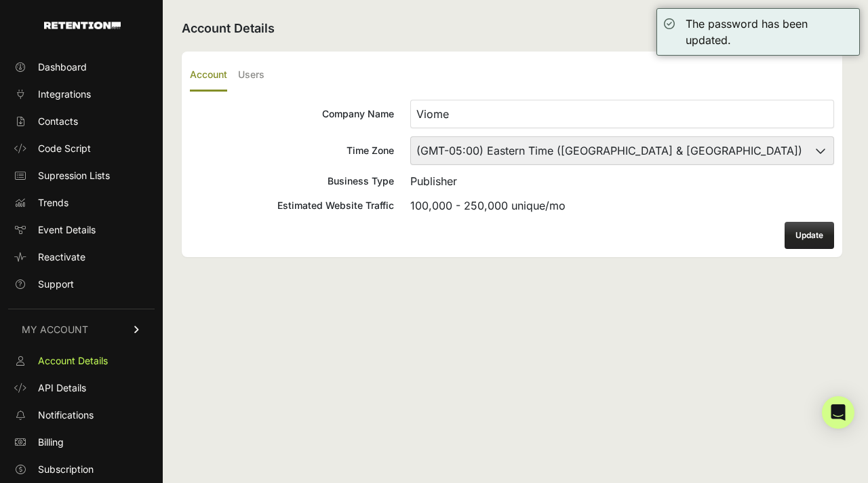 Image resolution: width=868 pixels, height=483 pixels. Describe the element at coordinates (809, 235) in the screenshot. I see `button: Update` at that location.